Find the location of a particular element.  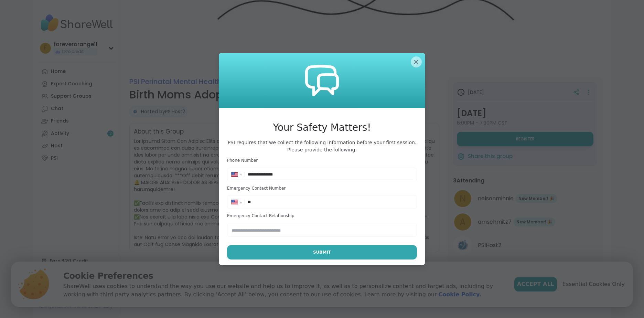

span: PSI requires that we collect the following information before your first session. Please provide ... is located at coordinates (322, 146).